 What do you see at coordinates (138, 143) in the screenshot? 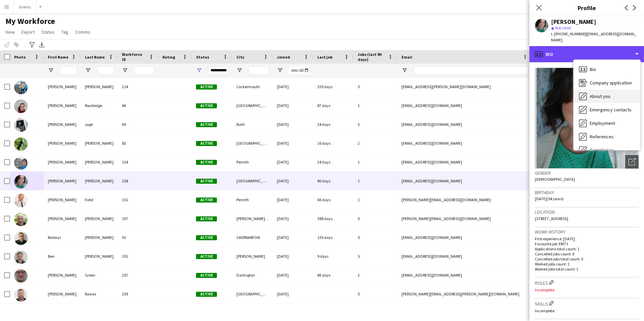
I see `div: 83` at bounding box center [138, 143].